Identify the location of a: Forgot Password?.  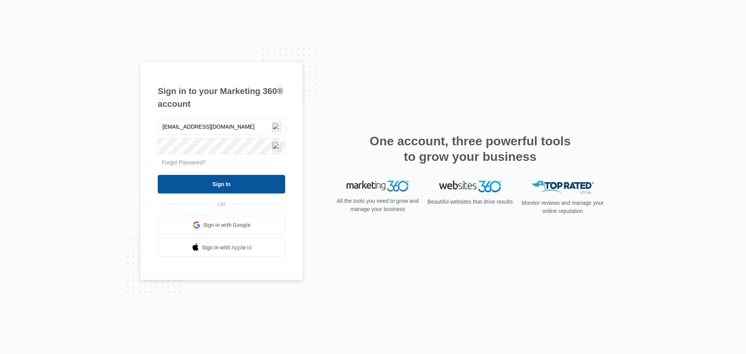
(184, 162).